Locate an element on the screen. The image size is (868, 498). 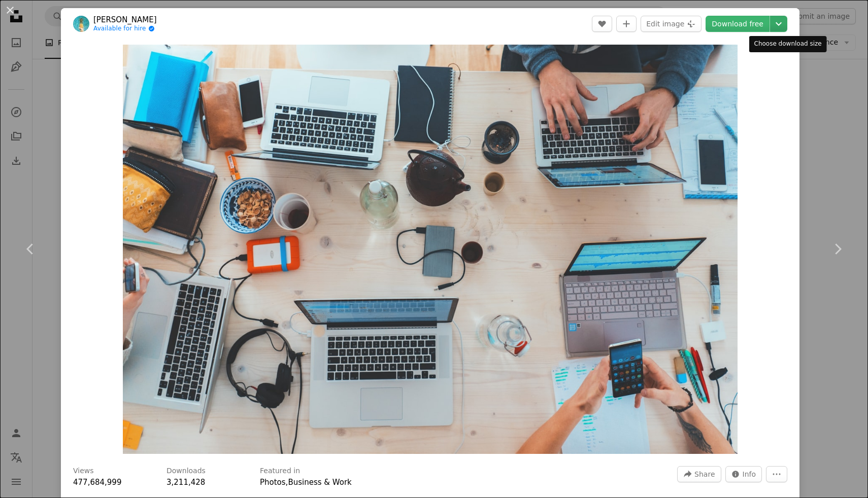
button: Edit image is located at coordinates (671, 24).